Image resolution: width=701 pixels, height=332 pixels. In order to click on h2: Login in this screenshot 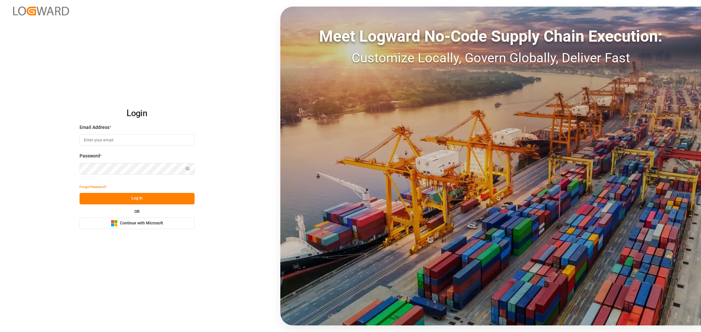, I will do `click(137, 114)`.